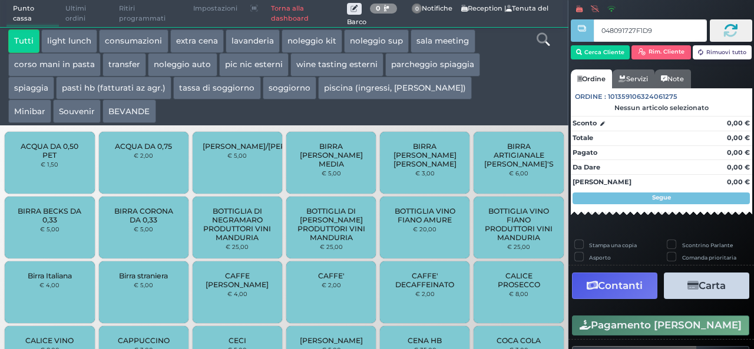  What do you see at coordinates (599, 257) in the screenshot?
I see `label: Asporto` at bounding box center [599, 257].